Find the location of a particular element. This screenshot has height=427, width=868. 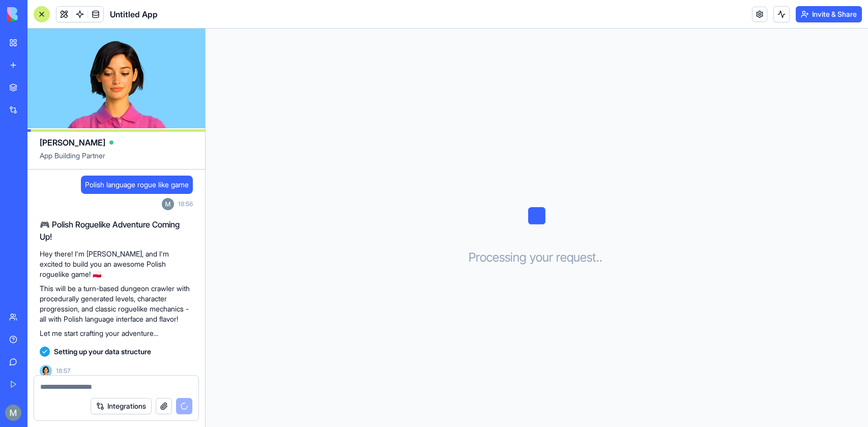

h2: 🎮 Polish Roguelike Adventure Coming Up! is located at coordinates (116, 230).